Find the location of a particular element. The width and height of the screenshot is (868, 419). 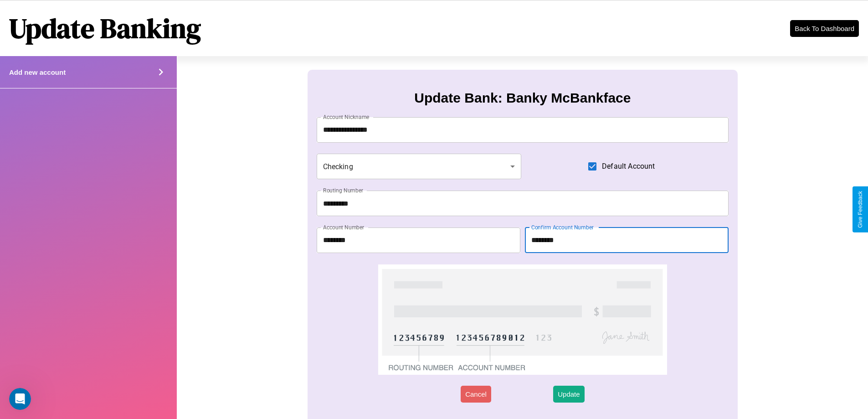

label: Confirm Account Number is located at coordinates (563, 227).